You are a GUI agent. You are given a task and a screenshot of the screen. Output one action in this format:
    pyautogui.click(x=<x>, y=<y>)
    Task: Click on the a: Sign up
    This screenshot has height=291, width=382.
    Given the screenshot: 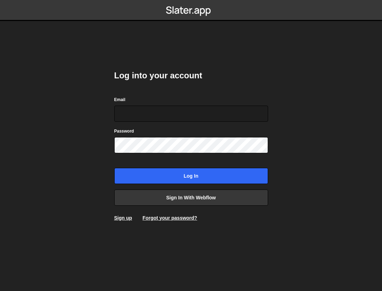 What is the action you would take?
    pyautogui.click(x=123, y=218)
    